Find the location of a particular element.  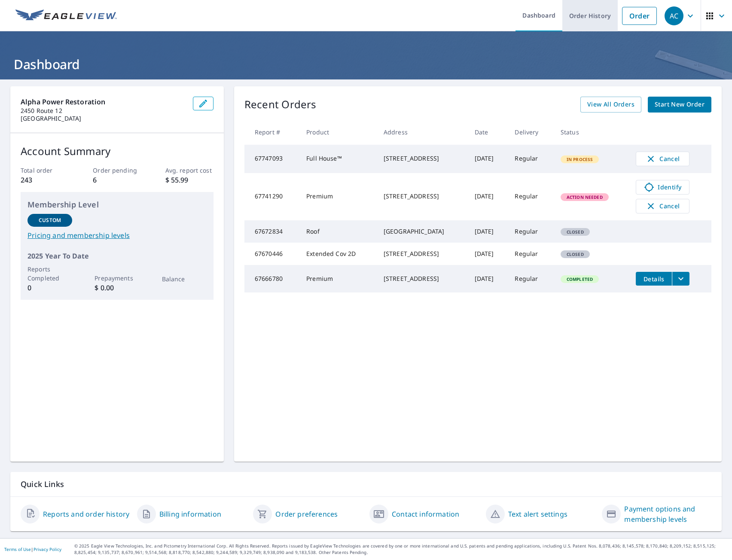

p: Quick Links is located at coordinates (366, 484).